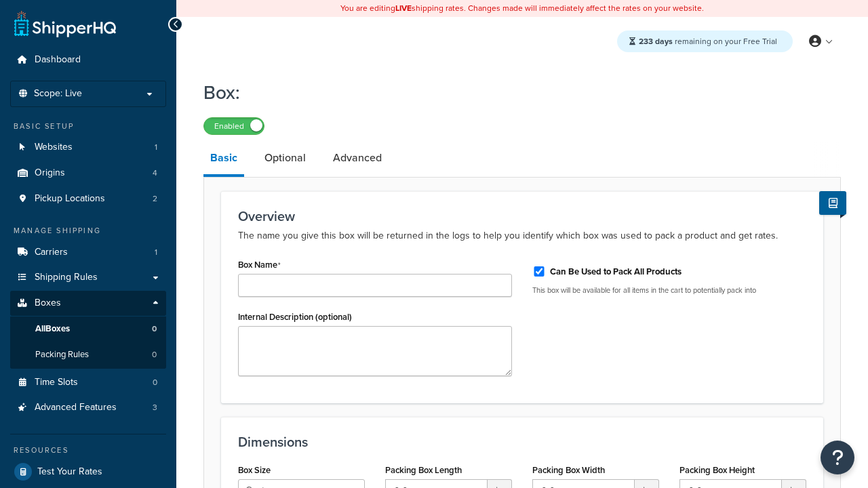  I want to click on span: 2, so click(155, 199).